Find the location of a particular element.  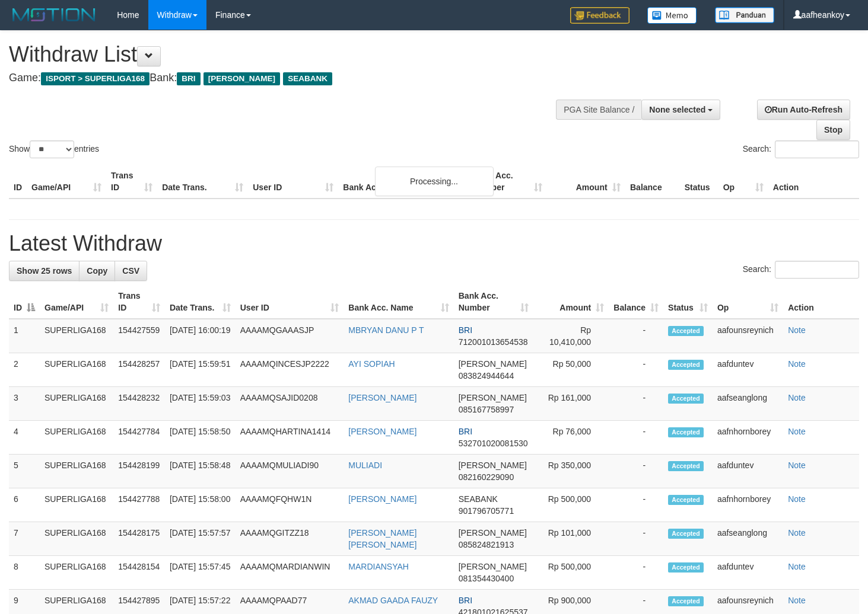

td: AAAAMQHARTINA1414 is located at coordinates (289, 438).